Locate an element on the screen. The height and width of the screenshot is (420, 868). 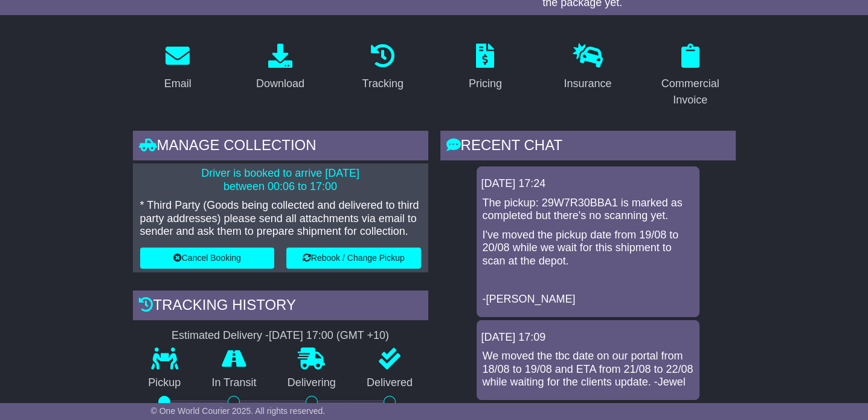
div: Download is located at coordinates (281, 84).